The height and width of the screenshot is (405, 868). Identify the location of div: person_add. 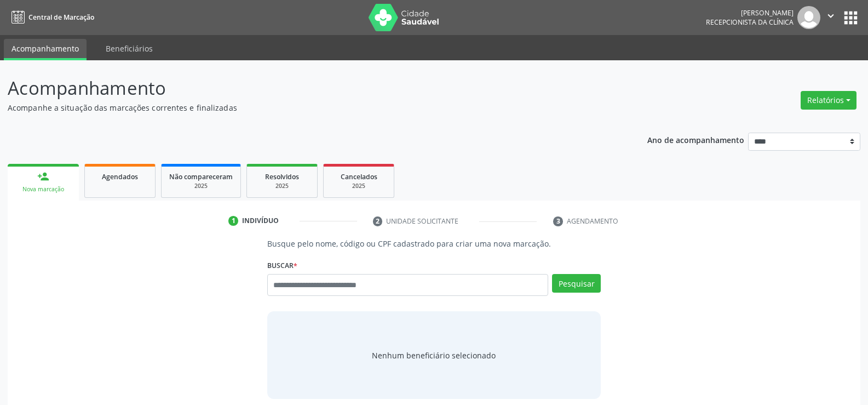
(43, 177).